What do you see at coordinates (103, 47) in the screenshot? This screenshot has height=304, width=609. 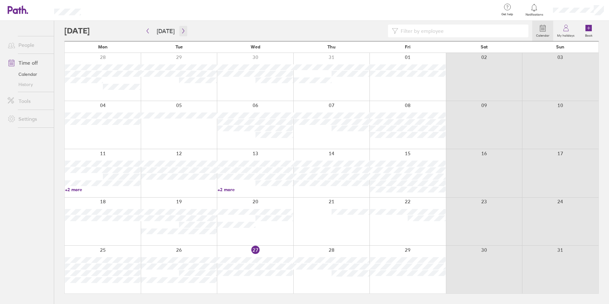 I see `span: Mon` at bounding box center [103, 47].